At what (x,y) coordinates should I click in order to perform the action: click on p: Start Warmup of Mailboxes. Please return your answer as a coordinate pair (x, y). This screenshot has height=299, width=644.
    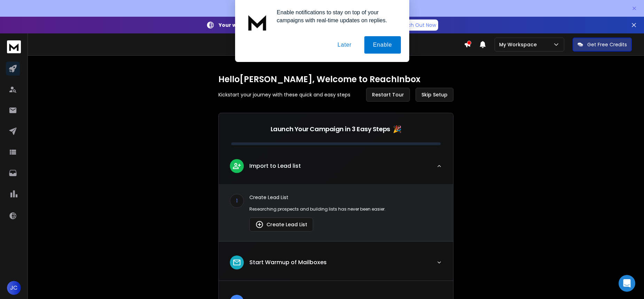
    Looking at the image, I should click on (288, 263).